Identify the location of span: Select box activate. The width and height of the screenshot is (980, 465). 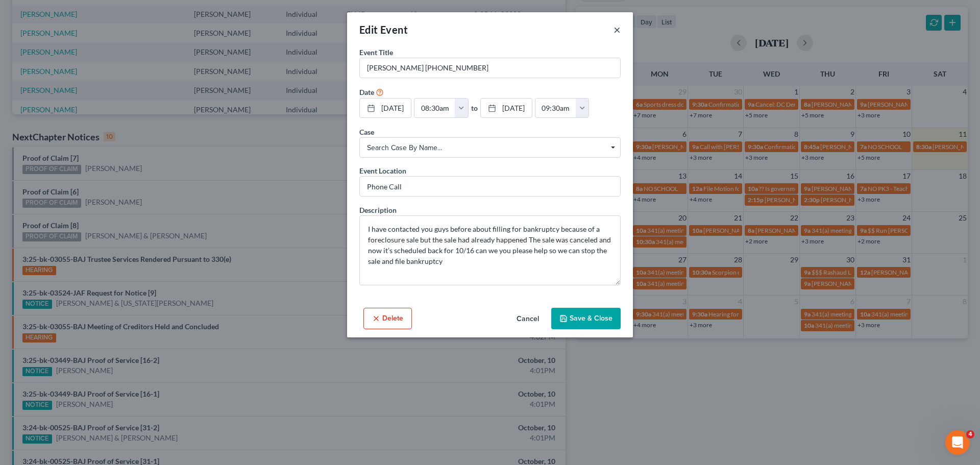
(490, 148).